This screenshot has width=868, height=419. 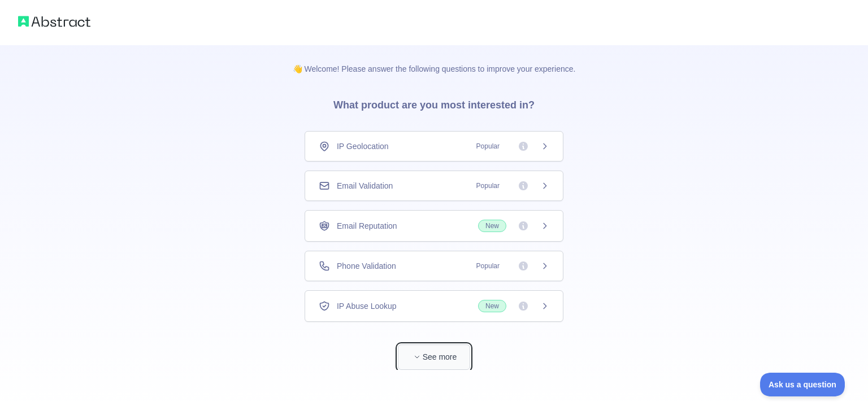 What do you see at coordinates (363, 146) in the screenshot?
I see `span: IP Geolocation` at bounding box center [363, 146].